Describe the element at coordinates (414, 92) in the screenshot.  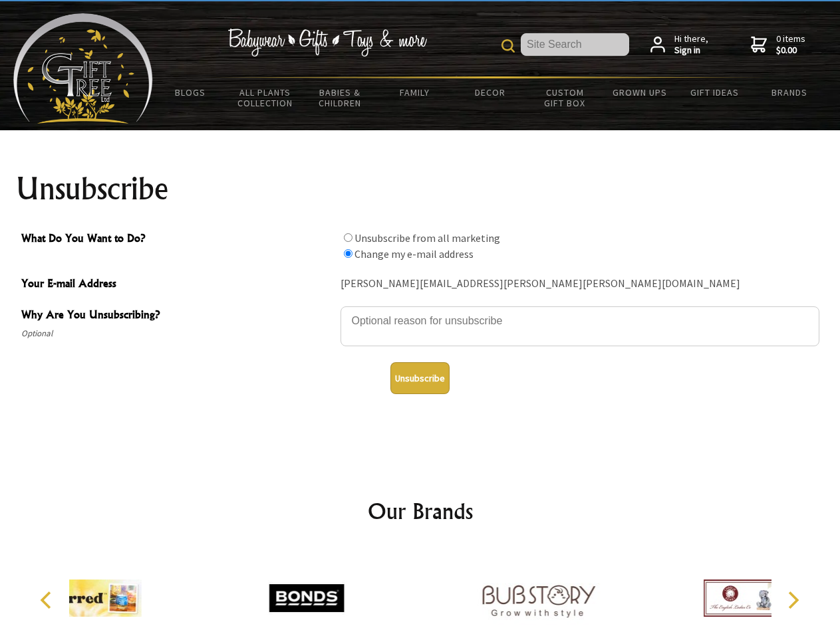
I see `a: Family` at that location.